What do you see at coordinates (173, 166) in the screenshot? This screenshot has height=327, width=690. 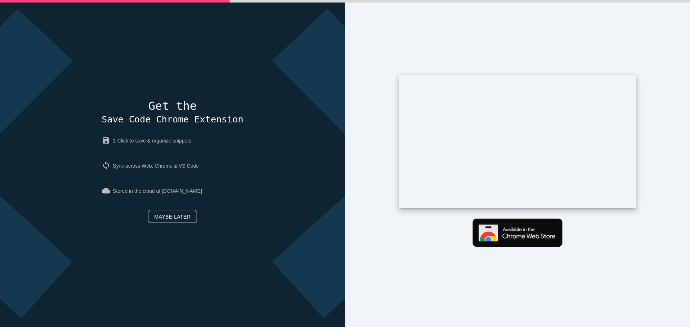 I see `p: Sync across Web, Chrome & VS Code` at bounding box center [173, 166].